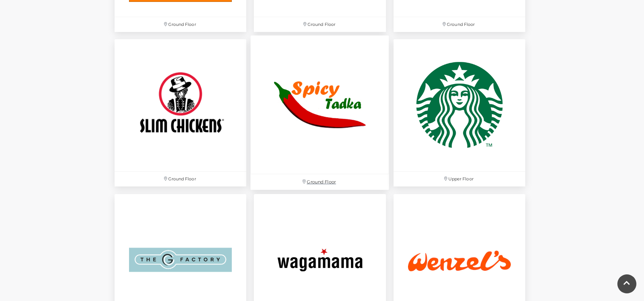  Describe the element at coordinates (459, 112) in the screenshot. I see `a: Starbucks at Festival Place, Basingstoke Upper Floor` at that location.